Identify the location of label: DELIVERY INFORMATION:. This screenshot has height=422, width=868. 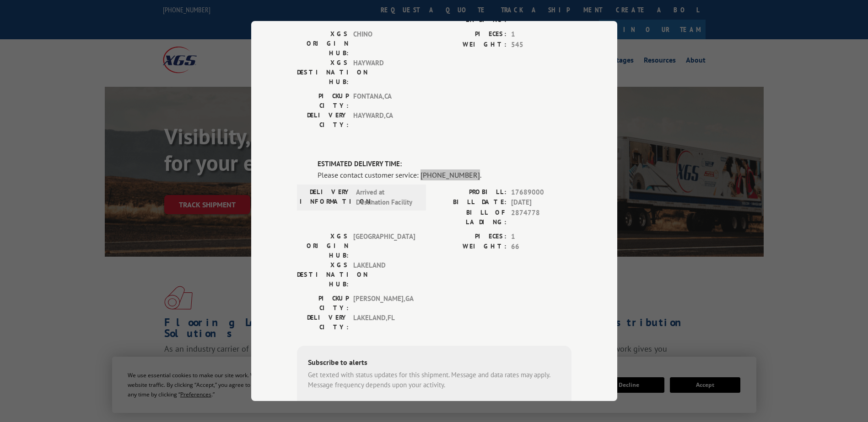
(325, 197).